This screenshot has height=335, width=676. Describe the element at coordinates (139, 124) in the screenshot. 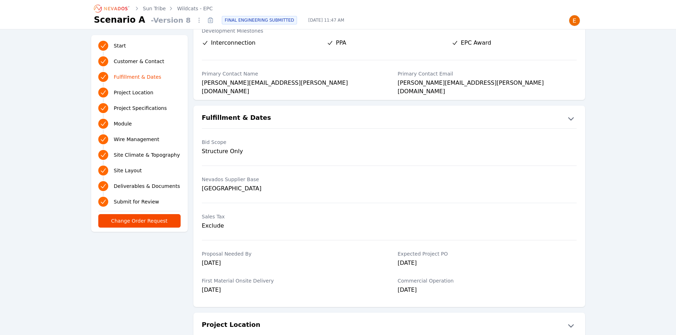

I see `nav: Progress` at that location.